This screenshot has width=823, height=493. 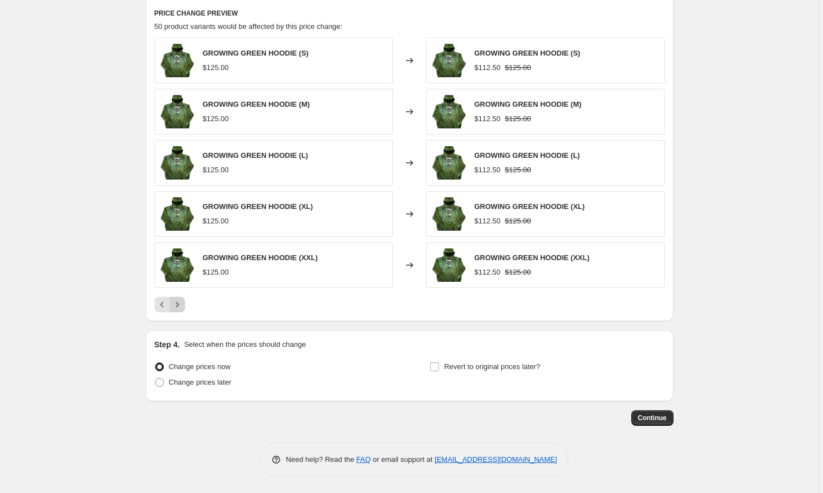 What do you see at coordinates (167, 344) in the screenshot?
I see `h2: Step 4.` at bounding box center [167, 344].